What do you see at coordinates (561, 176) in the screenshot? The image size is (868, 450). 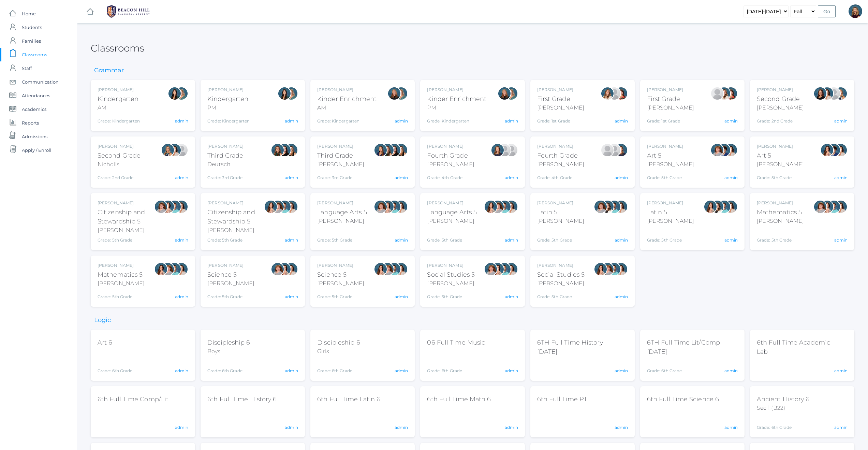 I see `div: Grade: 4th Grade` at bounding box center [561, 176].